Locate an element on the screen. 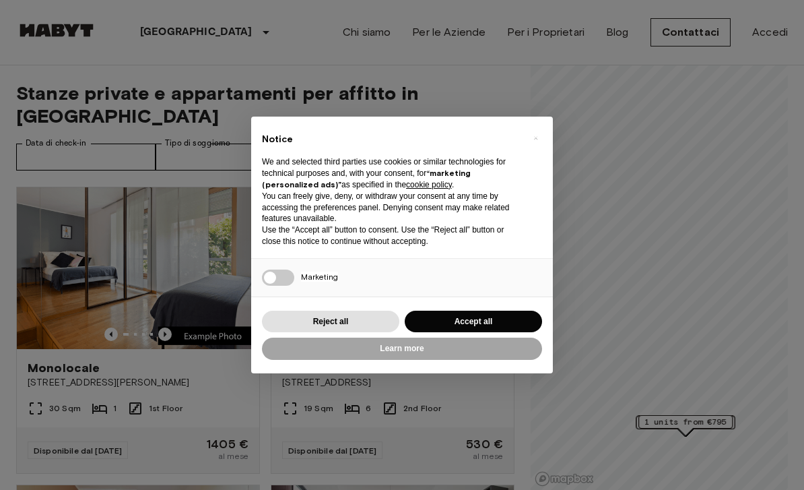 This screenshot has height=490, width=804. strong: “marketing (personalized ads)” is located at coordinates (366, 178).